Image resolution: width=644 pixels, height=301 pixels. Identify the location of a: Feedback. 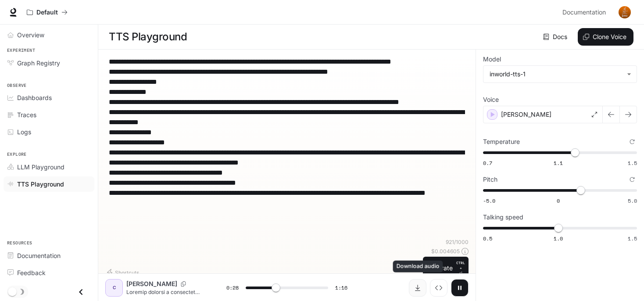
(49, 272).